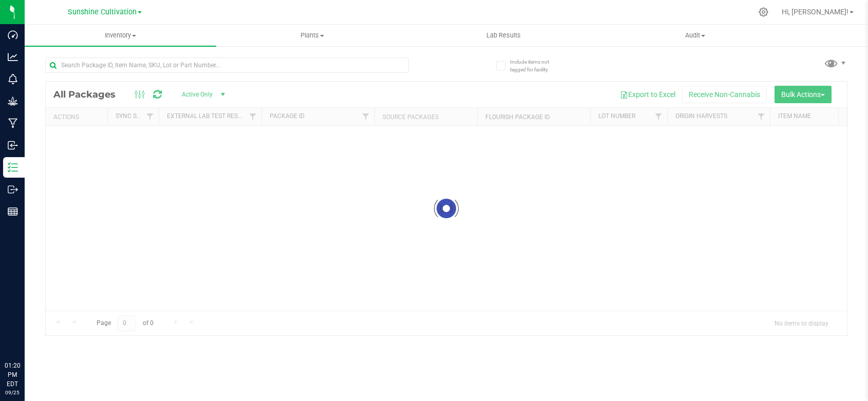 This screenshot has width=868, height=401. Describe the element at coordinates (13, 375) in the screenshot. I see `p: 01:20 PM EDT` at that location.